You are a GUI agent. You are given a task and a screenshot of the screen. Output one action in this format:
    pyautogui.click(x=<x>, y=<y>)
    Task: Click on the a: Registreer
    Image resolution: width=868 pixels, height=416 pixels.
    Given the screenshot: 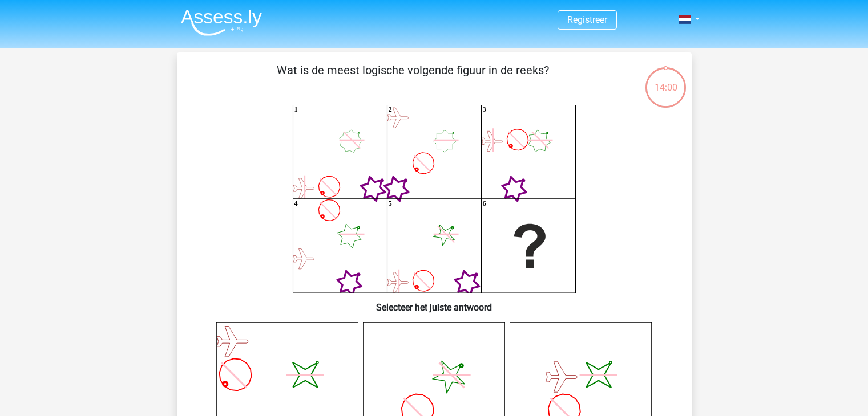 What is the action you would take?
    pyautogui.click(x=587, y=19)
    